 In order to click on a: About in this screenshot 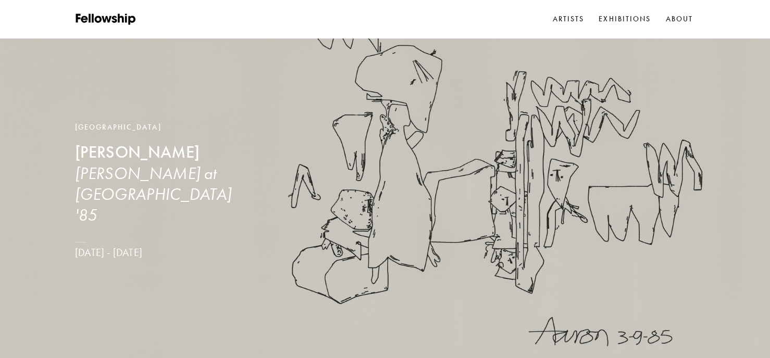, I will do `click(679, 19)`.